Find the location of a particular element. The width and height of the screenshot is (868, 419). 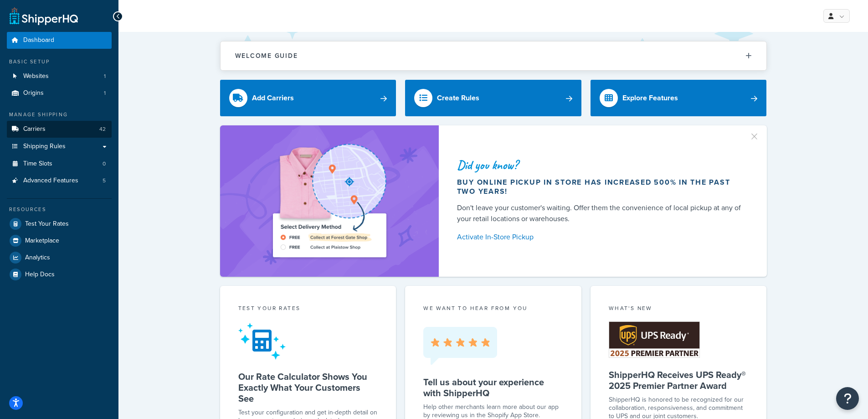

a: Activate In-Store Pickup is located at coordinates (601, 237).